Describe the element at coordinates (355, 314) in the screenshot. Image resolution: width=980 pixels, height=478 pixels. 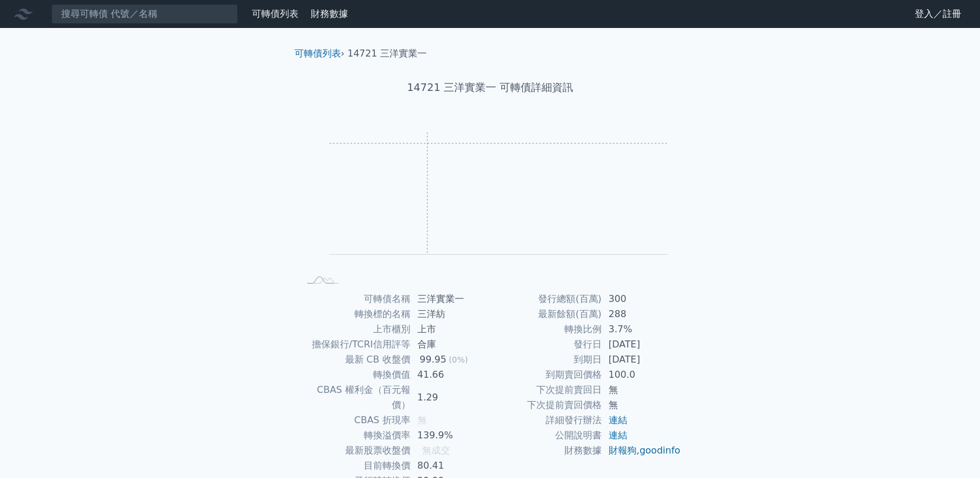
I see `td: 轉換標的名稱` at that location.